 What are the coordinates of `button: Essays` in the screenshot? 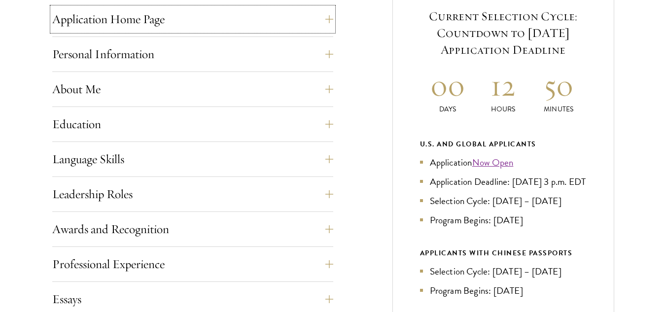 It's located at (193, 299).